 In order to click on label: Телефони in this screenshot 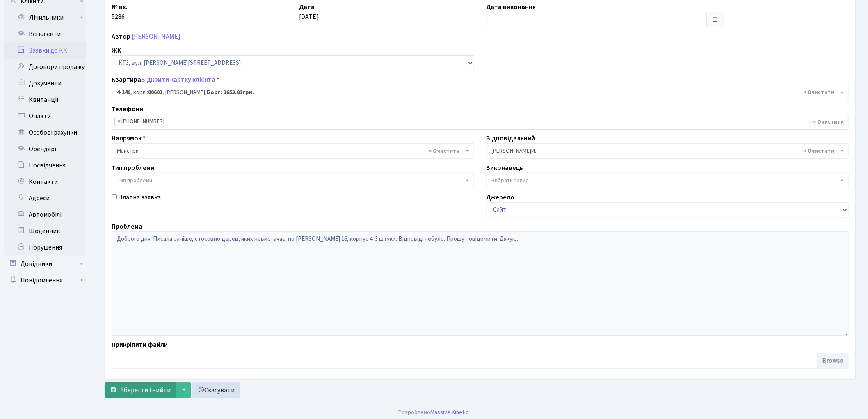, I will do `click(127, 109)`.